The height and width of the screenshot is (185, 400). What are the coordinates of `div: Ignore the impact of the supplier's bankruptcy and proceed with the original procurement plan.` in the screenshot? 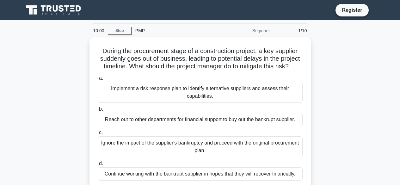 It's located at (200, 147).